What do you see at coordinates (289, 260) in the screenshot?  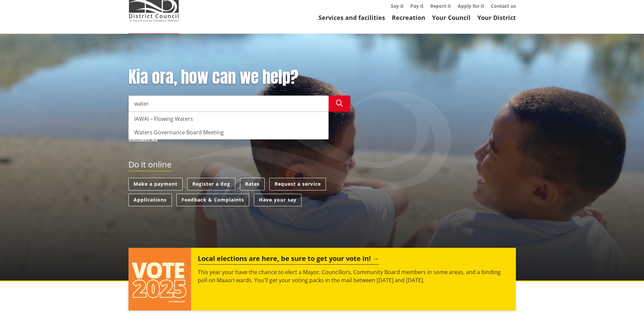 I see `h2: Local elections are here, be sure to get your vote in!` at bounding box center [289, 260].